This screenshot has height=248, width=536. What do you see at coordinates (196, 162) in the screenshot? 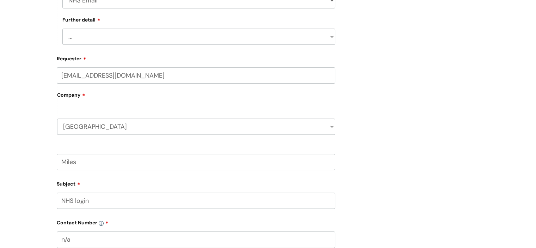
I see `input: Your Name` at bounding box center [196, 162].